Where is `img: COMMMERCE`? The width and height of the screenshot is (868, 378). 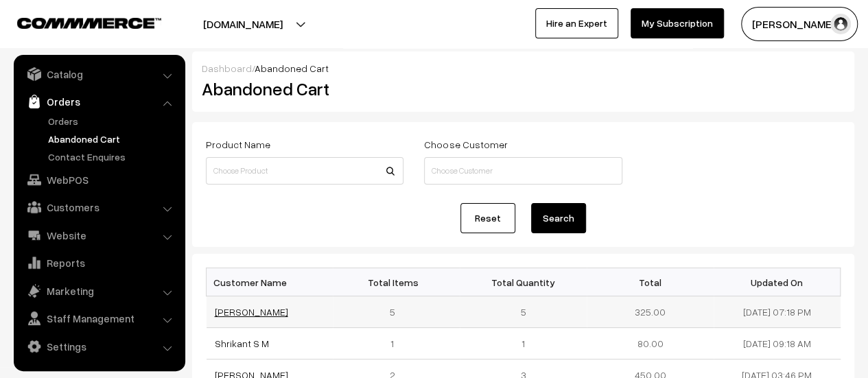
img: COMMMERCE is located at coordinates (89, 23).